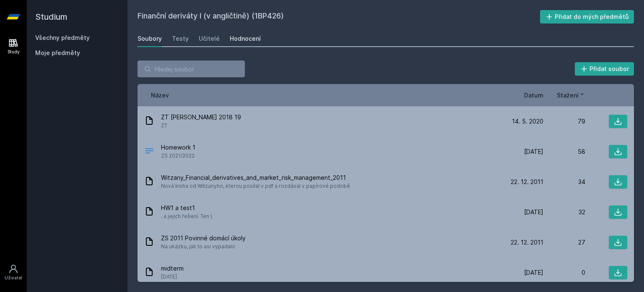 The height and width of the screenshot is (292, 644). What do you see at coordinates (209, 39) in the screenshot?
I see `a: Učitelé` at bounding box center [209, 39].